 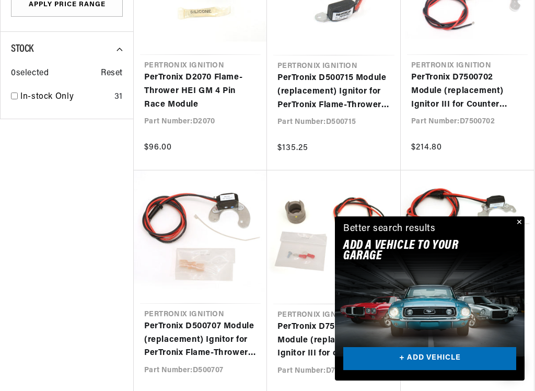 What do you see at coordinates (334, 92) in the screenshot?
I see `a: PerTronix D500715 Module (replacement) Ignitor for PerTronix Flame-Thrower Chevy Cast Distributor` at bounding box center [334, 92].